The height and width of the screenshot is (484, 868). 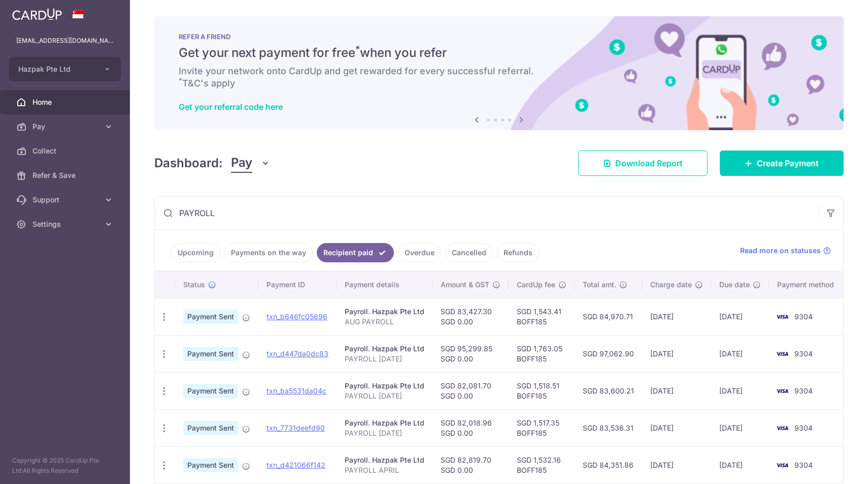 I want to click on td: SGD 84,970.71, so click(x=608, y=316).